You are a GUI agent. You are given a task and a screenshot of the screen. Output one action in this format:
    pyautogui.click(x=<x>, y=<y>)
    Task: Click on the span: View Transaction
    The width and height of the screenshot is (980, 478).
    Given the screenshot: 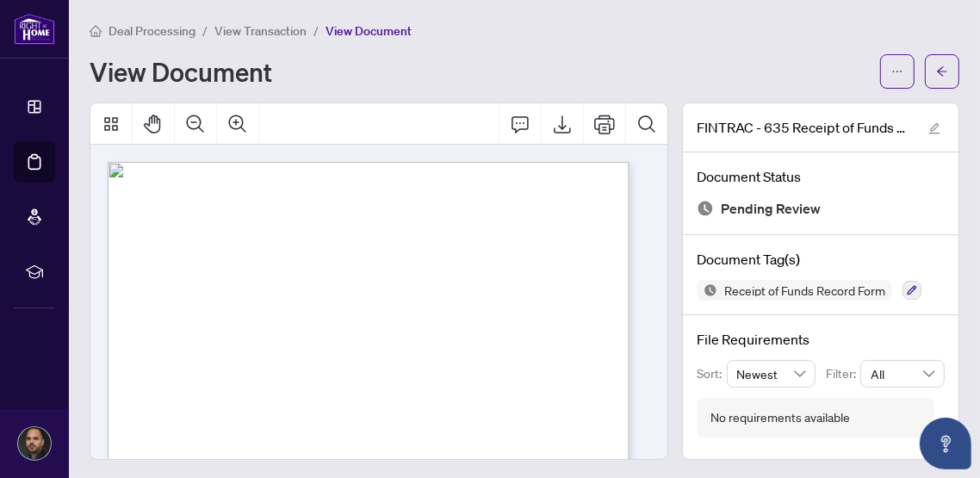 What is the action you would take?
    pyautogui.click(x=260, y=31)
    